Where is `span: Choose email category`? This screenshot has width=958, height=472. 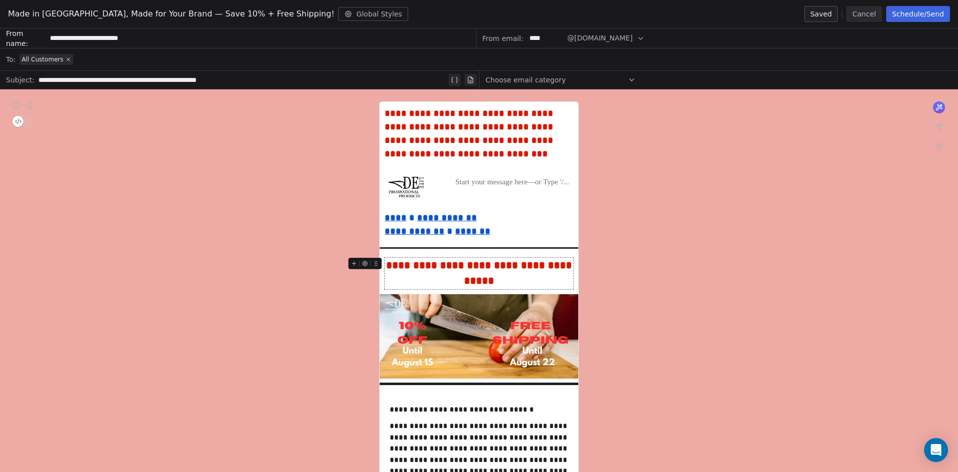 span: Choose email category is located at coordinates (526, 80).